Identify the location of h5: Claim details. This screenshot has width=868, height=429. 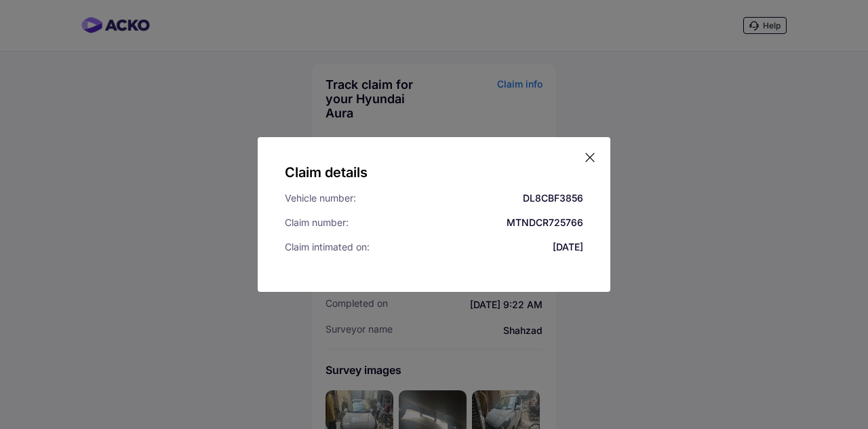
(434, 172).